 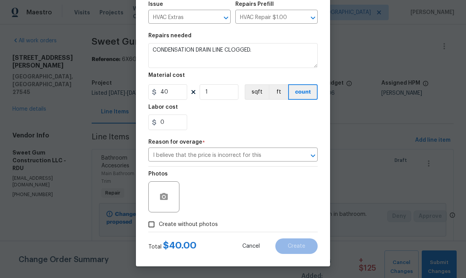 What do you see at coordinates (163, 107) in the screenshot?
I see `h5: Labor cost` at bounding box center [163, 107].